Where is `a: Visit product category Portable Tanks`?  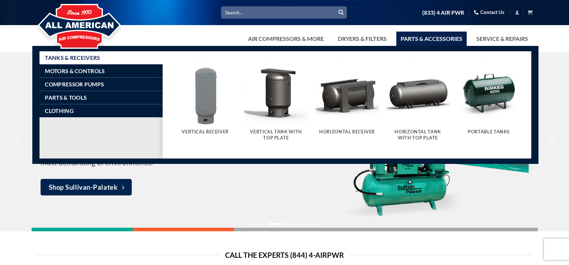
a: Visit product category Portable Tanks is located at coordinates (489, 102).